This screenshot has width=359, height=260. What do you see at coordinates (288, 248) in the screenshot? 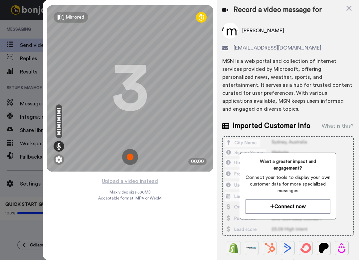
I see `img: ActiveCampaign` at bounding box center [288, 248].